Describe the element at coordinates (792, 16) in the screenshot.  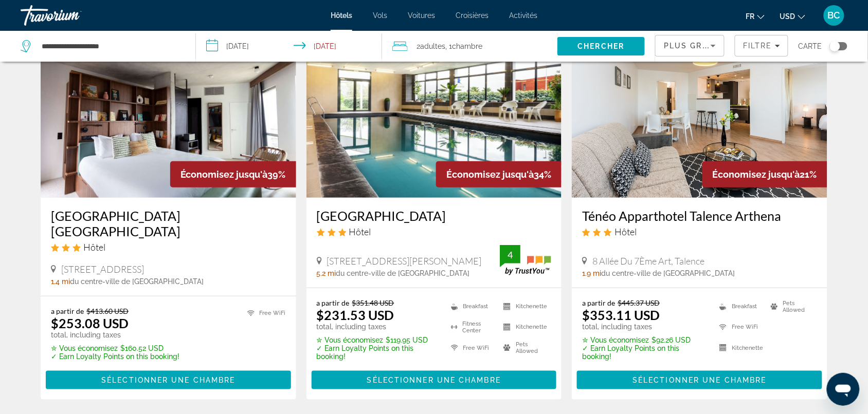
I see `button: Change currency` at that location.